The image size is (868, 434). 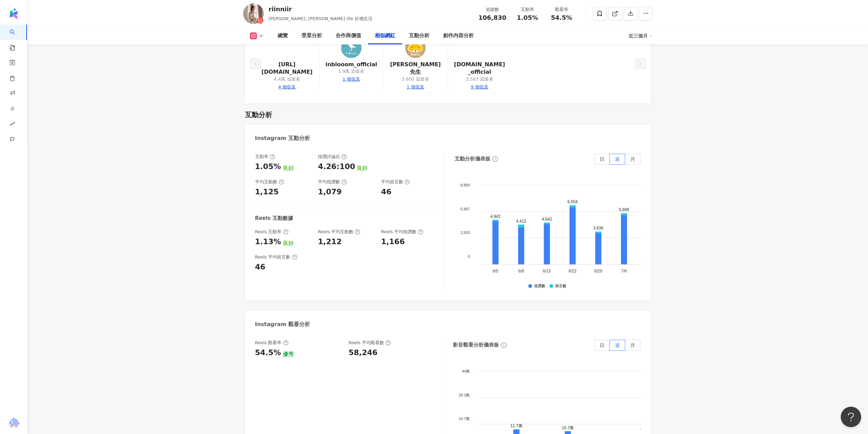 I want to click on span: rise, so click(x=12, y=125).